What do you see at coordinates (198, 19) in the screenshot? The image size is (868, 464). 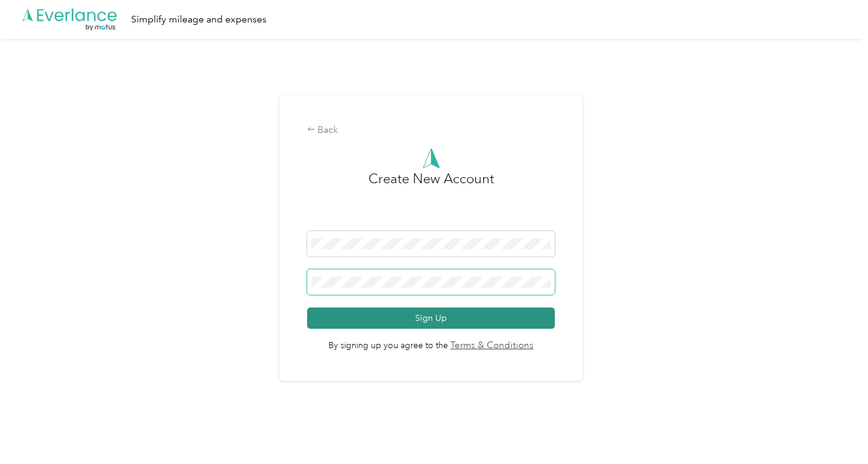 I see `div: Simplify mileage and expenses` at bounding box center [198, 19].